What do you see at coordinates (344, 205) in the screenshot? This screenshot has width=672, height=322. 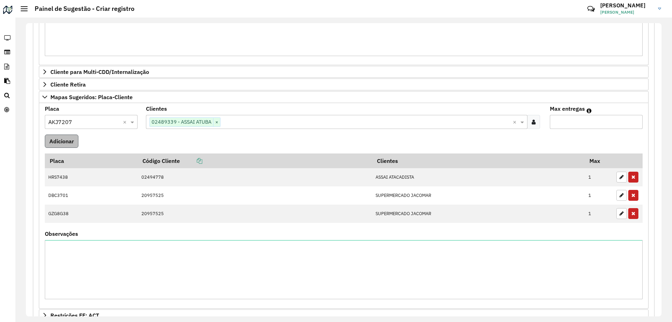 I see `div: Mapas Sugeridos: Placa-Cliente` at bounding box center [344, 205].